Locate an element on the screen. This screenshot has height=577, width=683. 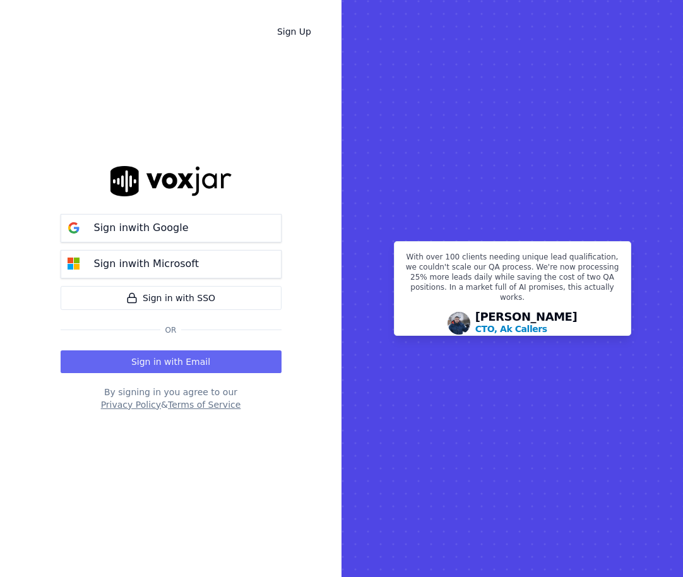
button: Sign inwith Google is located at coordinates (171, 228).